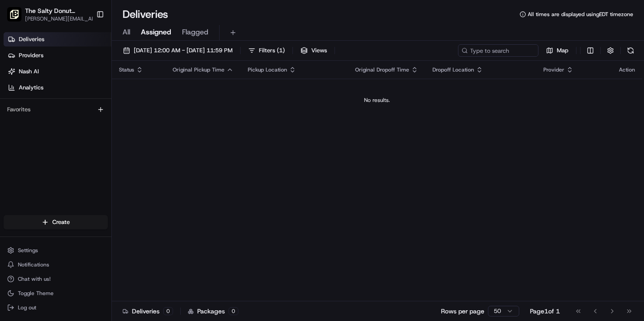 The image size is (644, 321). What do you see at coordinates (627, 70) in the screenshot?
I see `div: Action` at bounding box center [627, 70].